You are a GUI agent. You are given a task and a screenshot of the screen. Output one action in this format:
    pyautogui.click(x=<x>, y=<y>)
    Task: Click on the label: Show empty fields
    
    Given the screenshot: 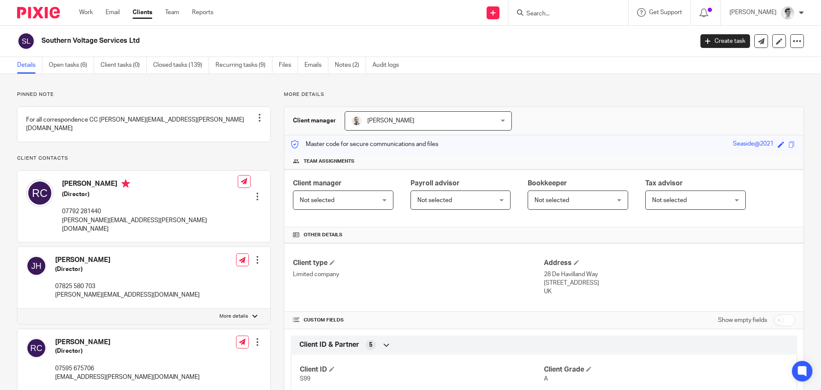 What is the action you would take?
    pyautogui.click(x=742, y=320)
    